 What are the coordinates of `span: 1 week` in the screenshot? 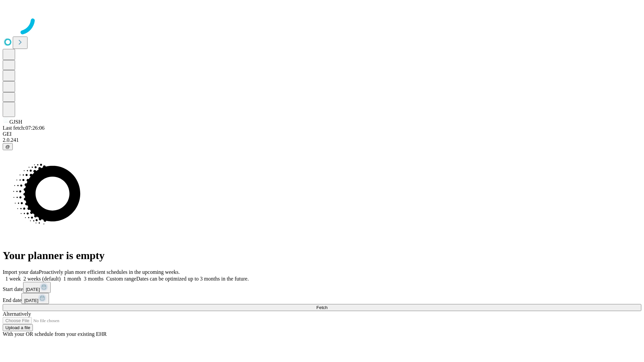 It's located at (13, 279).